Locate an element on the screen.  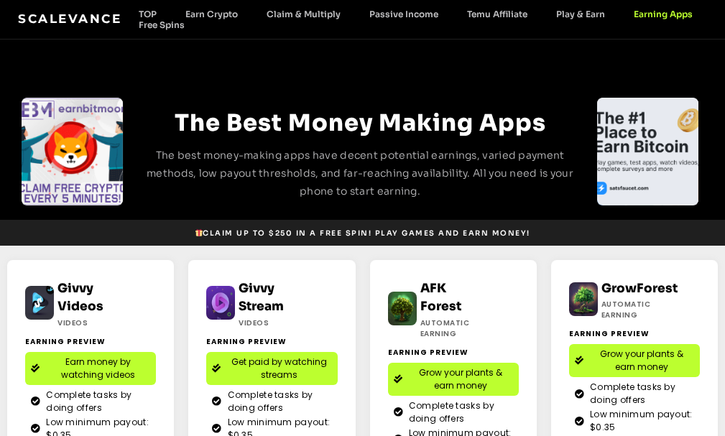
a: Givvy Videos is located at coordinates (80, 297).